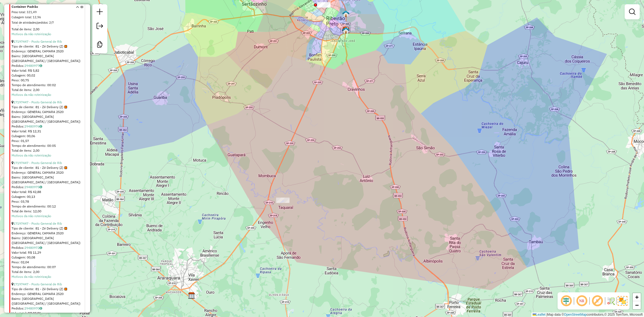 This screenshot has width=644, height=317. Describe the element at coordinates (48, 71) in the screenshot. I see `div: Valor total: R$ 5,82` at that location.